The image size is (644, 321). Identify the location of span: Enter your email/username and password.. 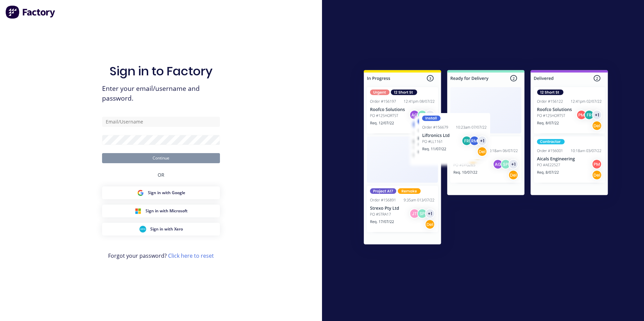
(161, 94).